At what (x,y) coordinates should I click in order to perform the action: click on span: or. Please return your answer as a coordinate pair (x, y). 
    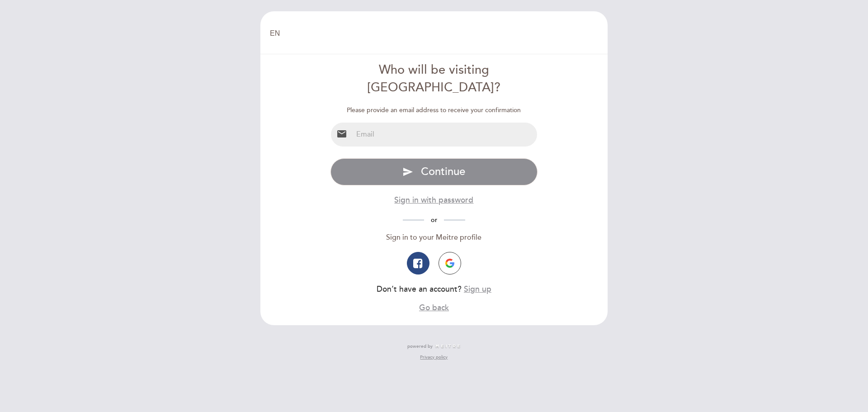
    Looking at the image, I should click on (434, 220).